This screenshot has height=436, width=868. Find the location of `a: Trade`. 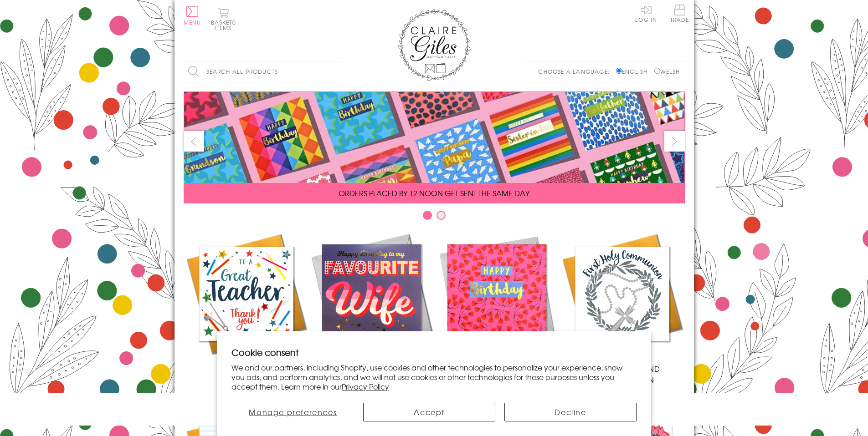

a: Trade is located at coordinates (680, 14).